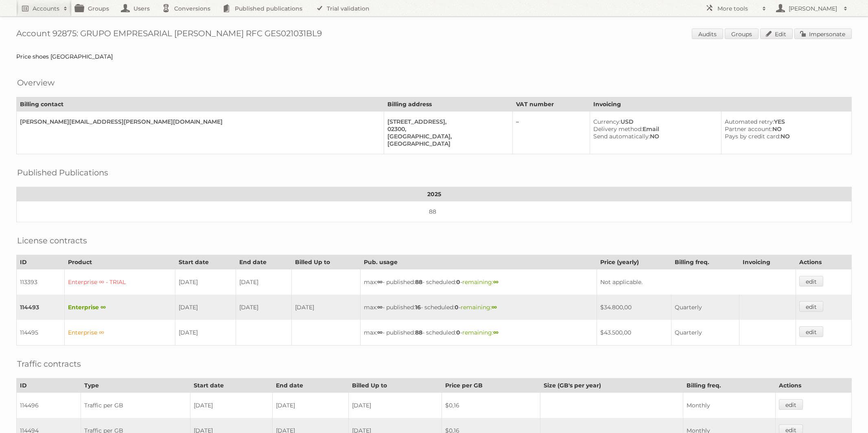 Image resolution: width=868 pixels, height=433 pixels. What do you see at coordinates (120, 262) in the screenshot?
I see `th: Product` at bounding box center [120, 262].